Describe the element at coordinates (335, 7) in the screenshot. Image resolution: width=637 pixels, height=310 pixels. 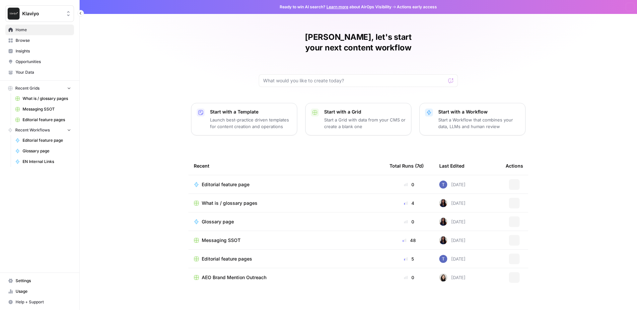
I see `span: Ready to win AI search? about AirOps Visibility` at that location.